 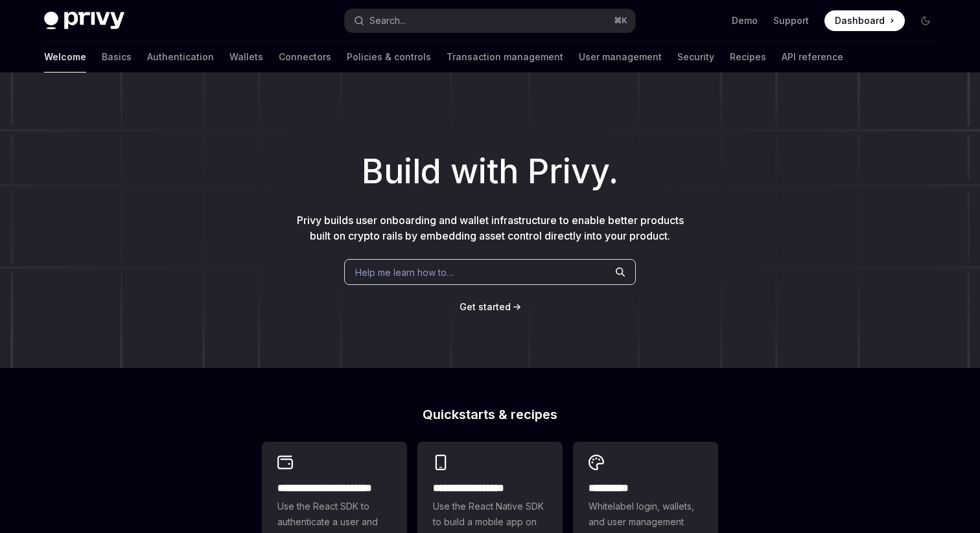 I want to click on a: Security, so click(x=696, y=57).